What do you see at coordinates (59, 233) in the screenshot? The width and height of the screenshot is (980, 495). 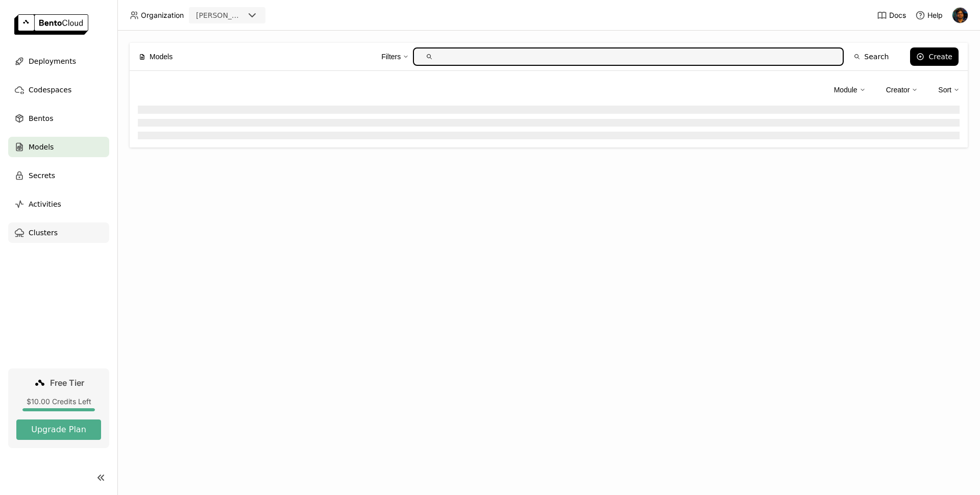 I see `a: Clusters` at bounding box center [59, 233].